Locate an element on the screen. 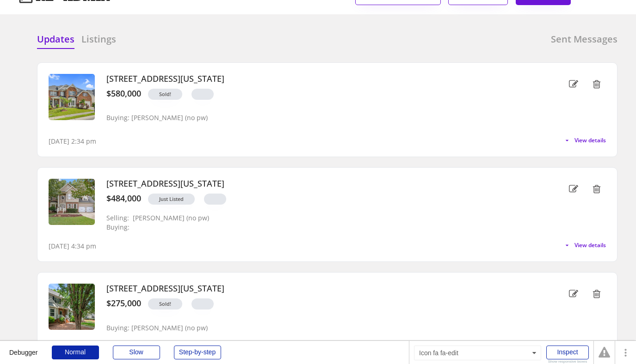 This screenshot has height=364, width=636. div: $484,000 is located at coordinates (123, 199).